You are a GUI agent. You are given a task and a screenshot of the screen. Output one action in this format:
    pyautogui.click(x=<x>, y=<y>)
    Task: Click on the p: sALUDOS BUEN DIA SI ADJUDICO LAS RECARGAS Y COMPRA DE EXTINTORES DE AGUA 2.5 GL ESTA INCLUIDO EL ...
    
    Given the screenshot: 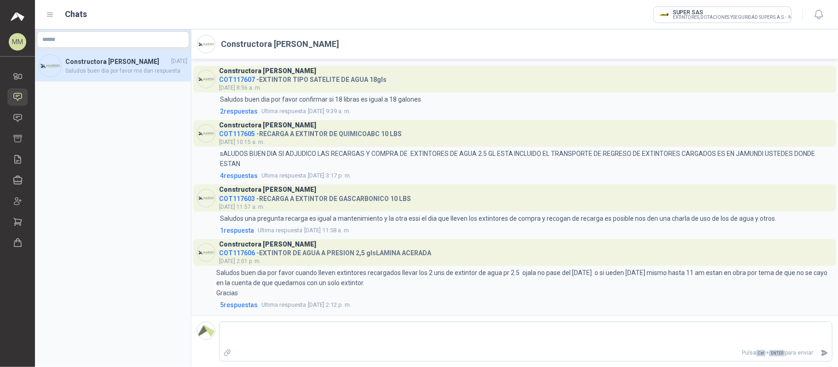 What is the action you would take?
    pyautogui.click(x=526, y=159)
    